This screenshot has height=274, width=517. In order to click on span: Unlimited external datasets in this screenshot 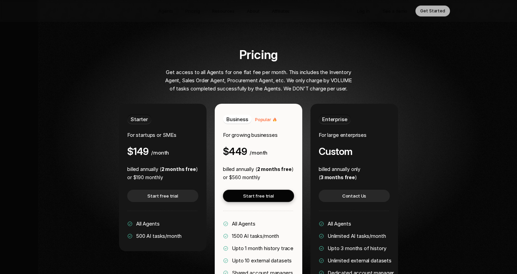, I will do `click(359, 261)`.